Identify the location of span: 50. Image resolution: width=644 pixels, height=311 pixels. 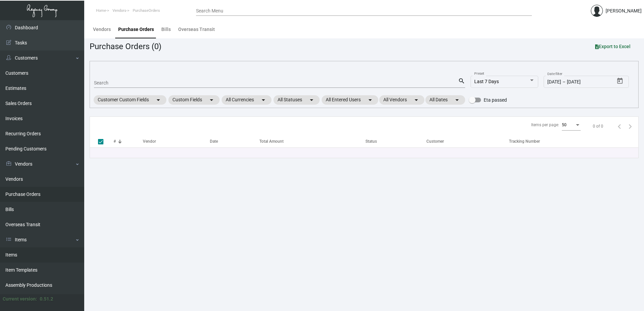
(564, 125).